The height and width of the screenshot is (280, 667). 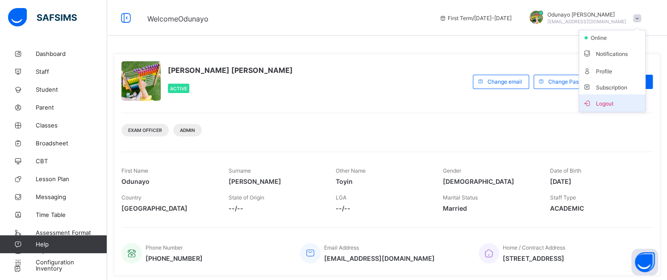 What do you see at coordinates (601, 38) in the screenshot?
I see `span: online` at bounding box center [601, 38].